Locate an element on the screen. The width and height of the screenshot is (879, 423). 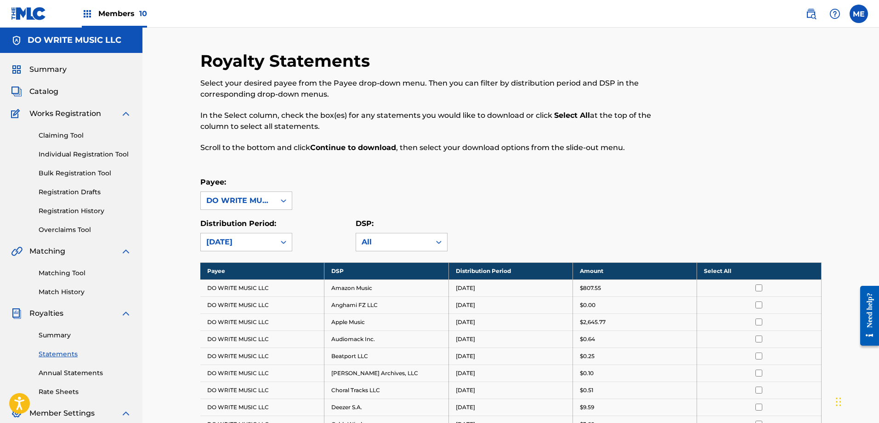
a: Claiming Tool is located at coordinates (85, 135).